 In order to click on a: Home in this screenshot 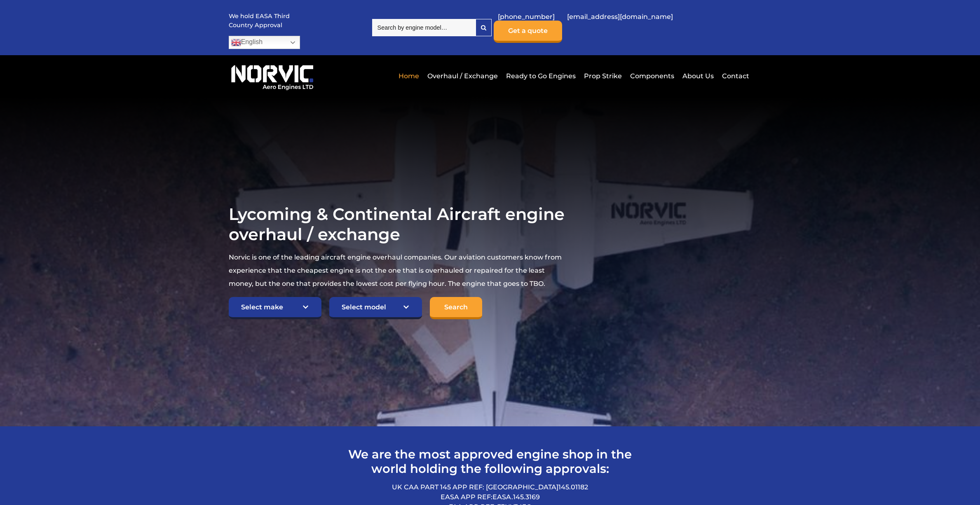, I will do `click(409, 76)`.